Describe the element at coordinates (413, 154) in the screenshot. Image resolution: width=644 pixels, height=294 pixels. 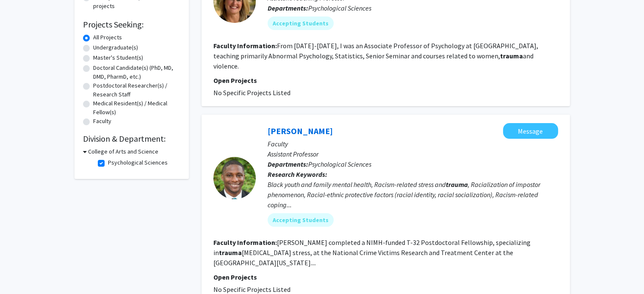
I see `p: Assistant Professor` at that location.